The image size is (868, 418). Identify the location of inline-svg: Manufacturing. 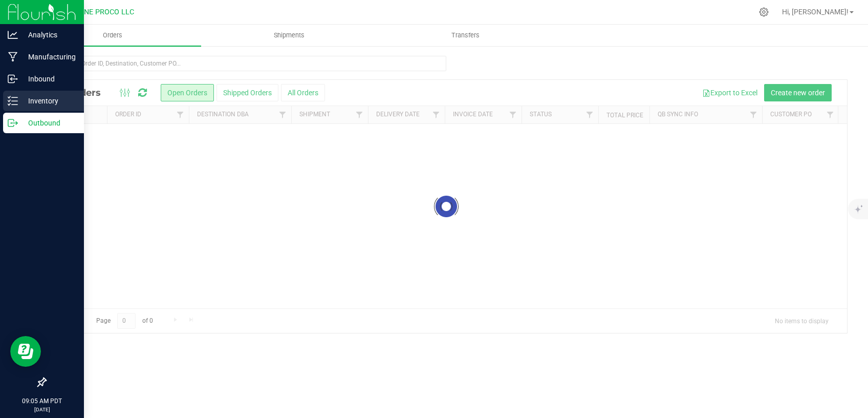
(13, 57).